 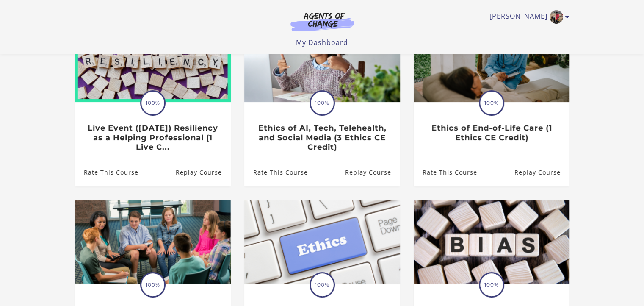 I want to click on a: Ethics of AI, Tech, Telehealth, and Social Media (3 Ethics CE Credit): Resume Course, so click(x=372, y=172).